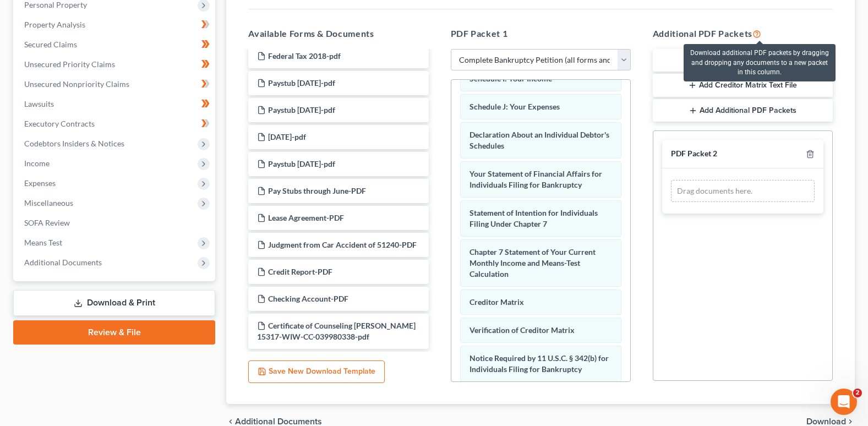 The width and height of the screenshot is (868, 426). What do you see at coordinates (742, 111) in the screenshot?
I see `button: Add Additional PDF Packets` at bounding box center [742, 111].